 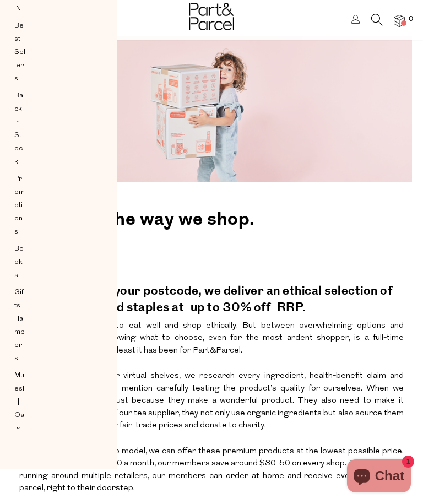 What do you see at coordinates (211, 217) in the screenshot?
I see `h2: Changing the way we shop.` at bounding box center [211, 217].